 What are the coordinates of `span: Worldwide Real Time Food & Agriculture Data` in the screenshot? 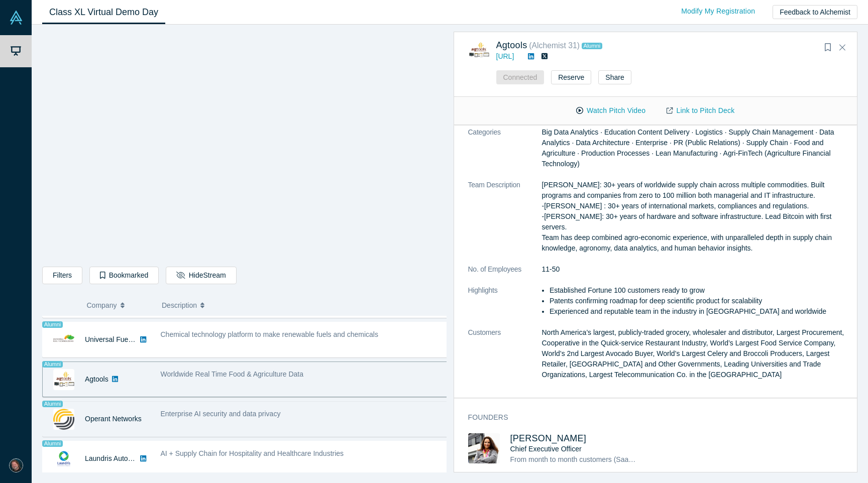 It's located at (232, 374).